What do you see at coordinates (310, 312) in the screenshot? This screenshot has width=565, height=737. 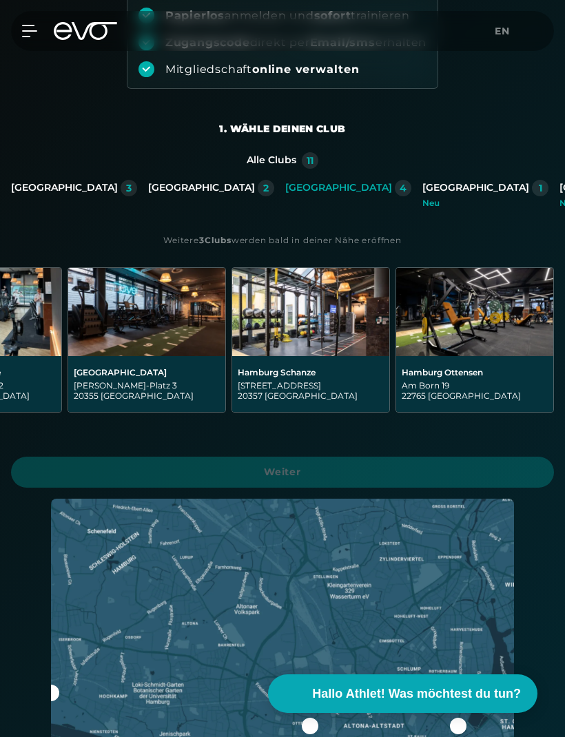 I see `img: Hamburg Schanze` at bounding box center [310, 312].